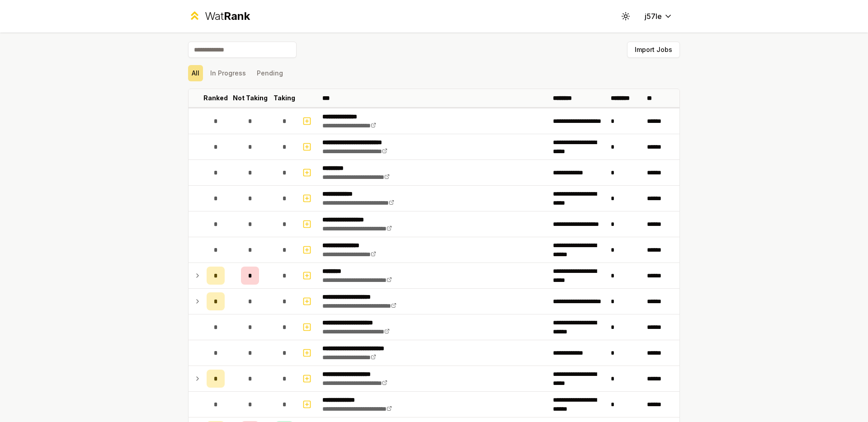  What do you see at coordinates (659, 16) in the screenshot?
I see `button: j57le` at bounding box center [659, 16].